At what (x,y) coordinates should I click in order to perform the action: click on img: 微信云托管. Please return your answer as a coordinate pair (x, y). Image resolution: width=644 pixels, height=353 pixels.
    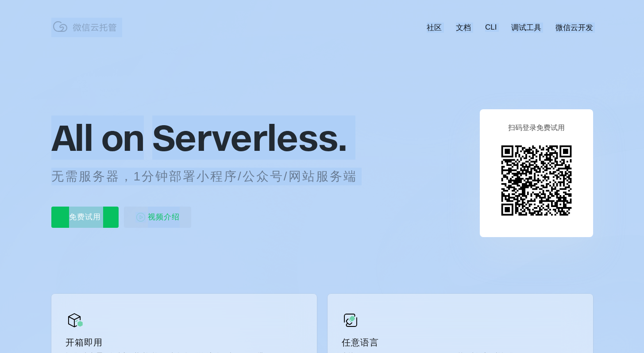
    Looking at the image, I should click on (87, 27).